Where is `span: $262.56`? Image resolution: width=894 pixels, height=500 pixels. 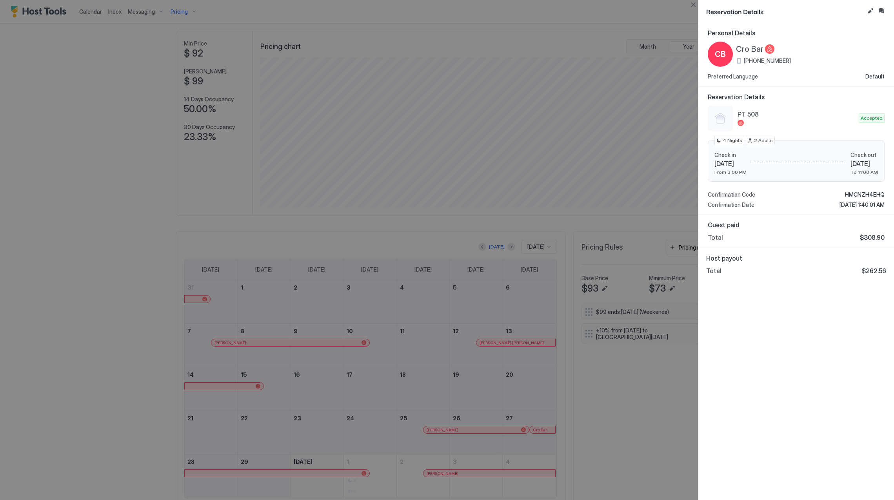
span: $262.56 is located at coordinates (874, 271).